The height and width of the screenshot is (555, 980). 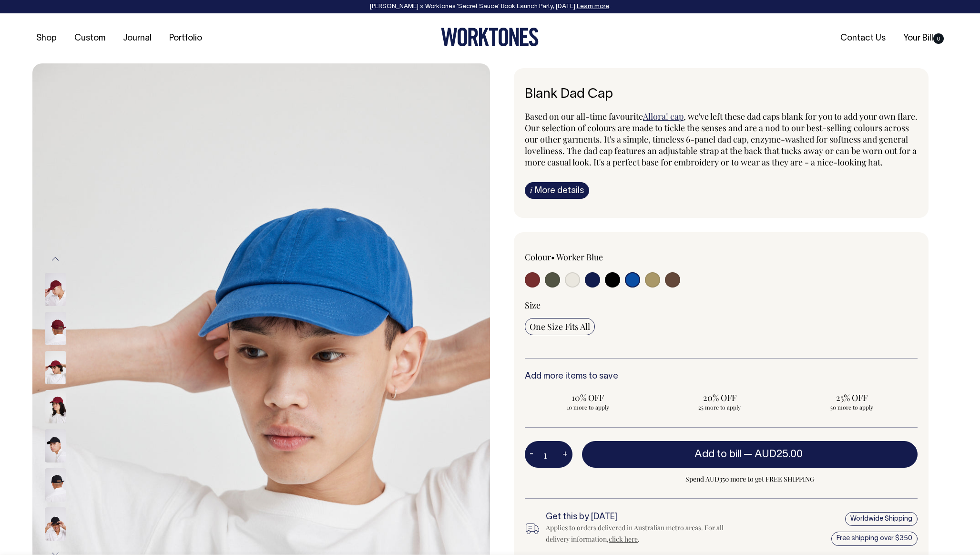 I want to click on a: Learn more, so click(x=593, y=6).